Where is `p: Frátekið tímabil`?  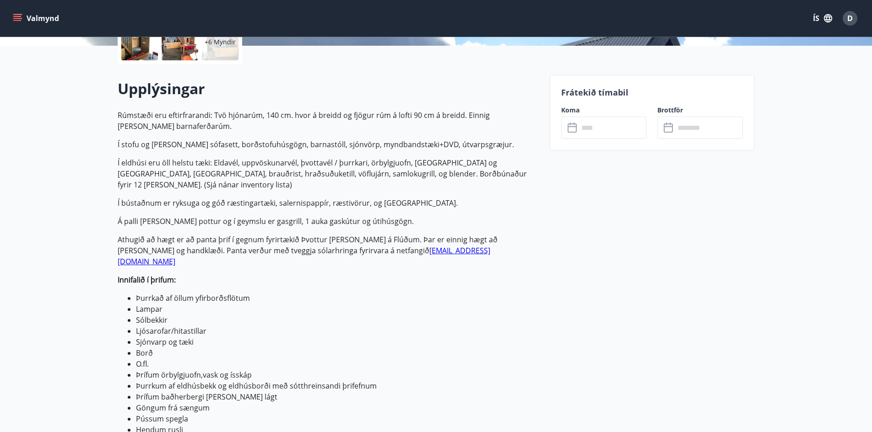 p: Frátekið tímabil is located at coordinates (652, 92).